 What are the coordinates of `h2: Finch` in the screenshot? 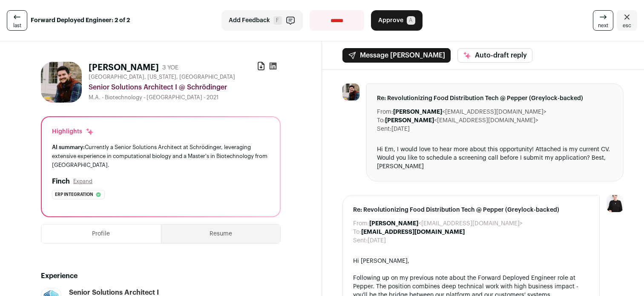 It's located at (61, 182).